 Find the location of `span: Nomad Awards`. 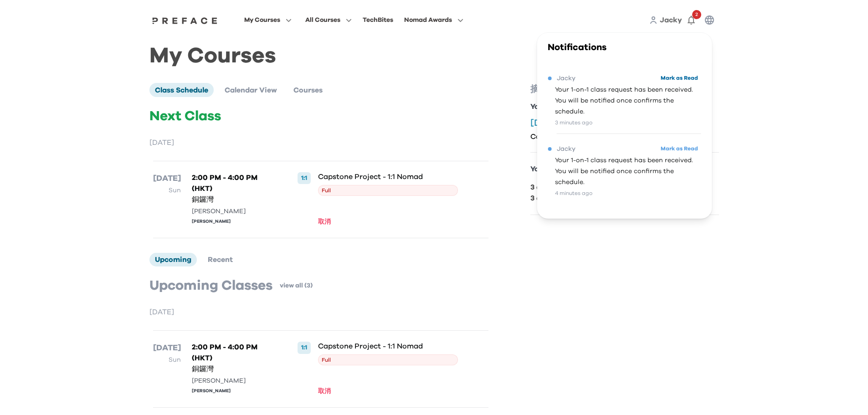

span: Nomad Awards is located at coordinates (428, 20).